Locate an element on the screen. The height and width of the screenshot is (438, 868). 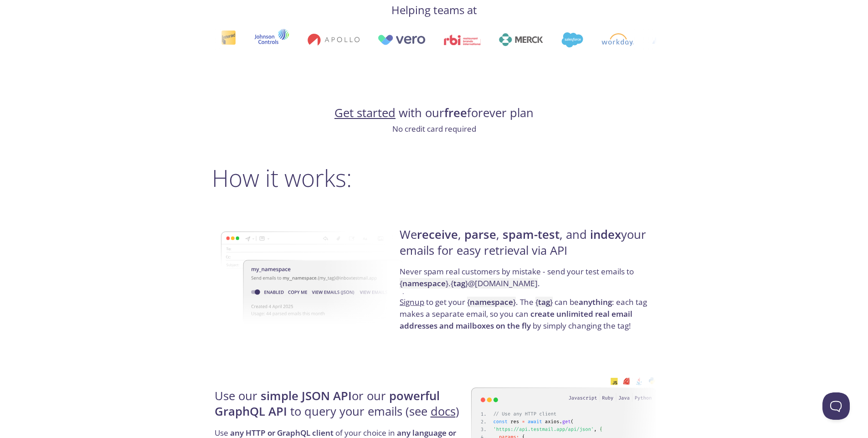
strong: anything is located at coordinates (595, 302).